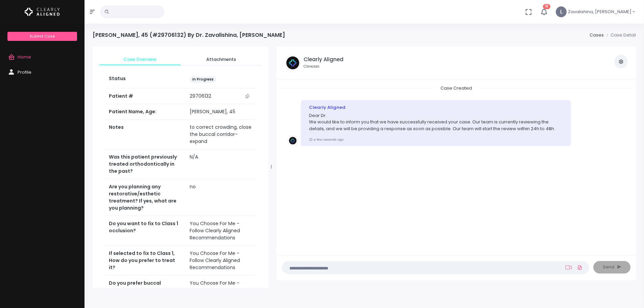 This screenshot has height=308, width=644. What do you see at coordinates (580, 268) in the screenshot?
I see `a: Add Files` at bounding box center [580, 268].